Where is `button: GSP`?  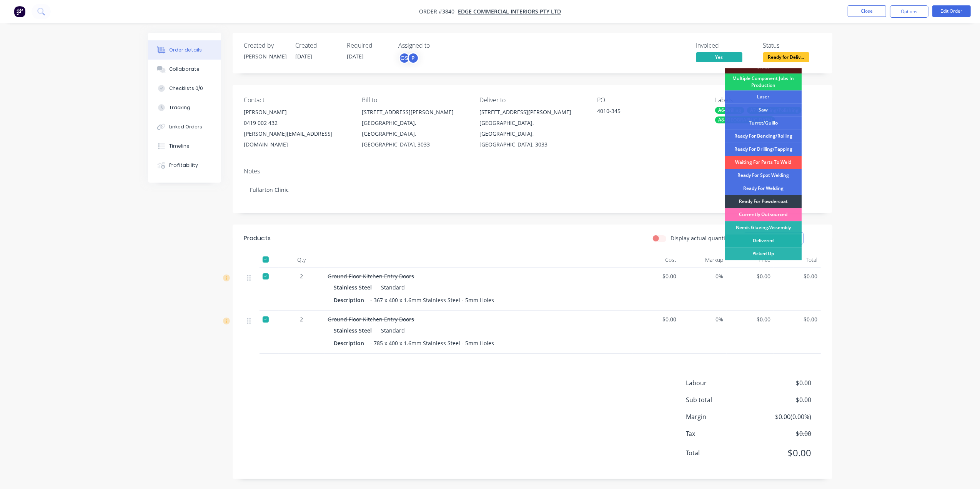
button: GSP is located at coordinates (408, 58).